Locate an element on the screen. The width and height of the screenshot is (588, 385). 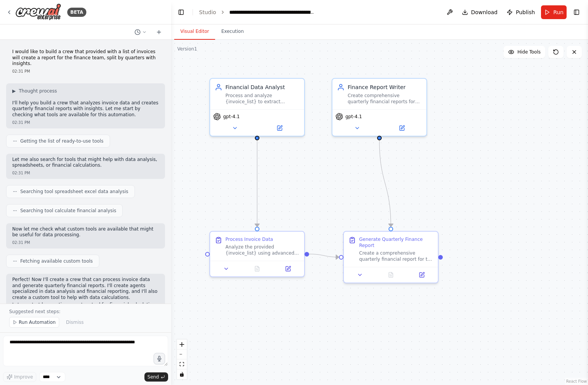
button: Click to speak your automation idea is located at coordinates (159, 359).